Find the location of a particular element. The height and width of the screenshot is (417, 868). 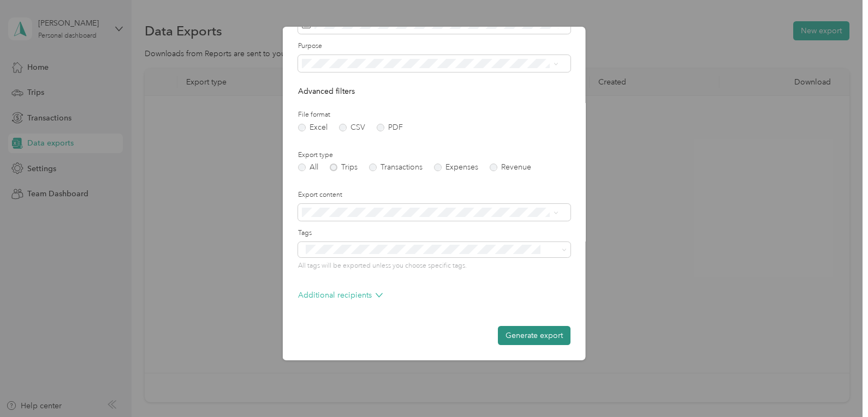

label: File format is located at coordinates (434, 115).